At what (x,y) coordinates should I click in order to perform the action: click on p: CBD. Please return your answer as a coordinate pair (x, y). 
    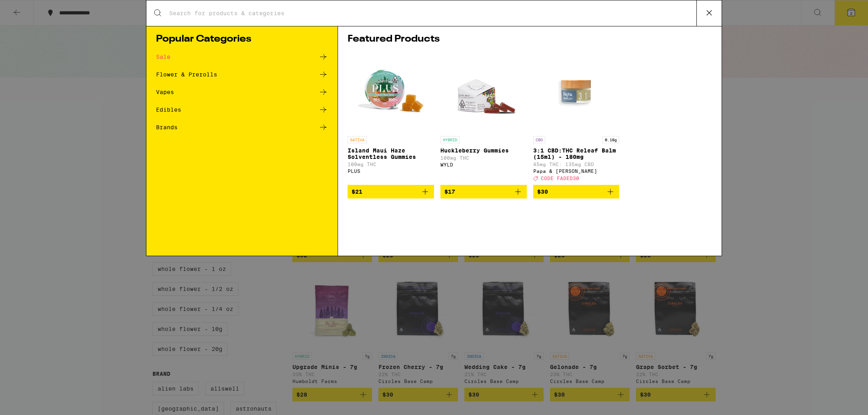
    Looking at the image, I should click on (539, 139).